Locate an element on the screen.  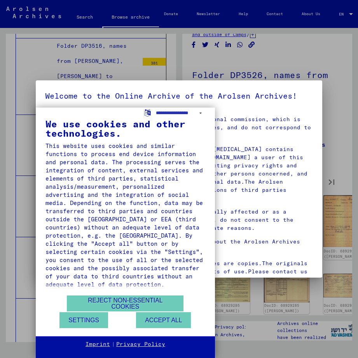
a: Privacy Policy is located at coordinates (141, 345).